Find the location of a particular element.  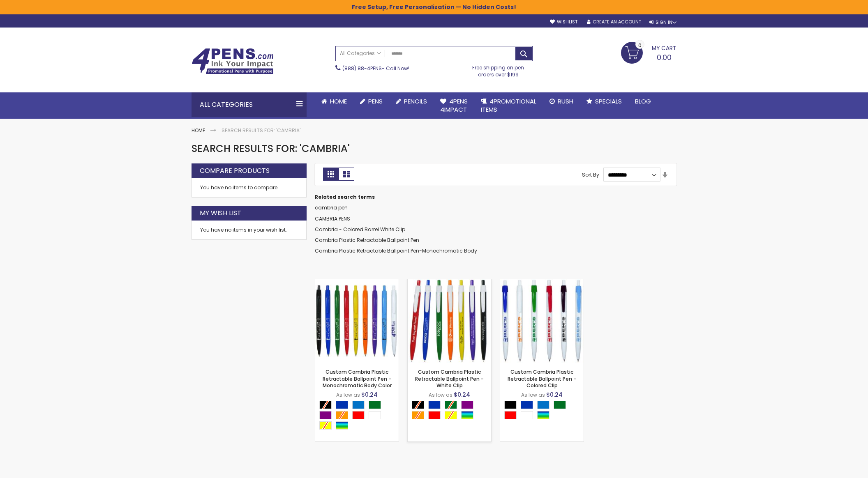

span: 4Pens 4impact is located at coordinates (454, 105).